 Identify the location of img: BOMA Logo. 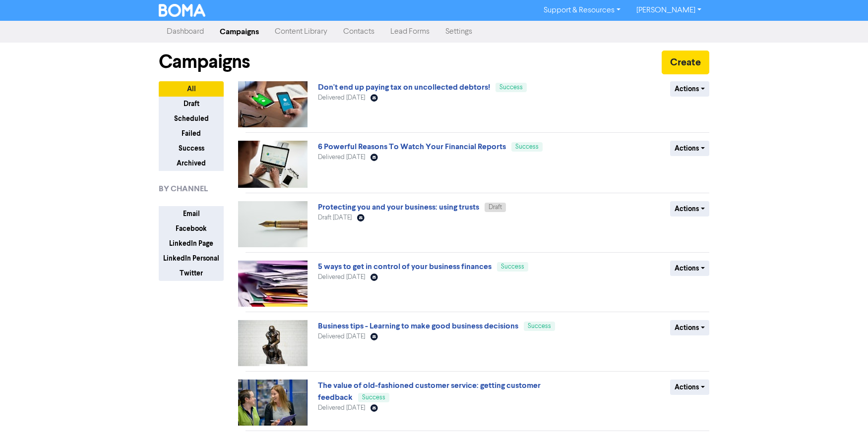
(182, 11).